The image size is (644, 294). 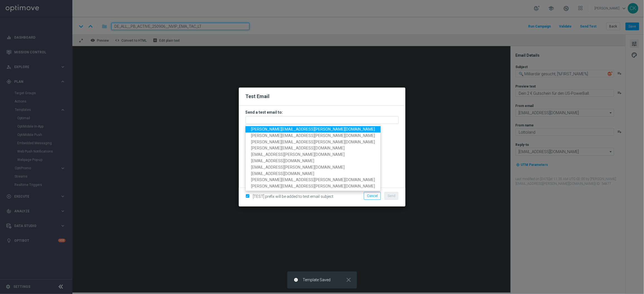 I want to click on button: Cancel, so click(x=372, y=196).